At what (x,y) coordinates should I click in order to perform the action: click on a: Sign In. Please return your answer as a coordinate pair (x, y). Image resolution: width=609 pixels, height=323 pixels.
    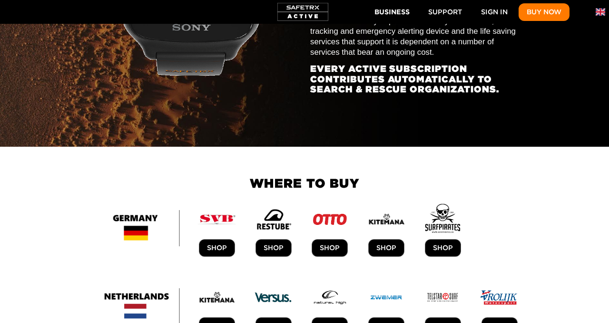
    Looking at the image, I should click on (494, 12).